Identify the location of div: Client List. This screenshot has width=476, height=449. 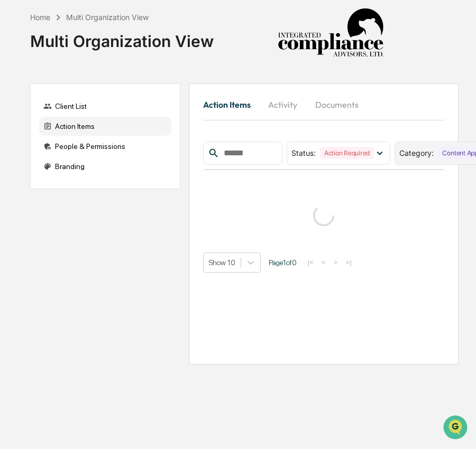
(105, 106).